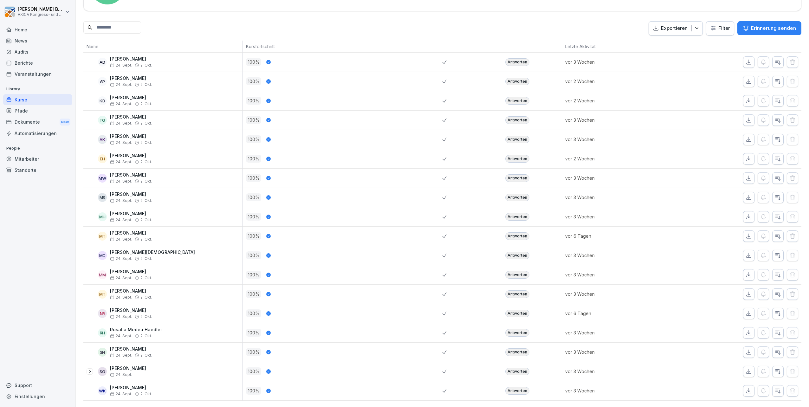 The height and width of the screenshot is (407, 809). What do you see at coordinates (102, 62) in the screenshot?
I see `div: AD` at bounding box center [102, 62].